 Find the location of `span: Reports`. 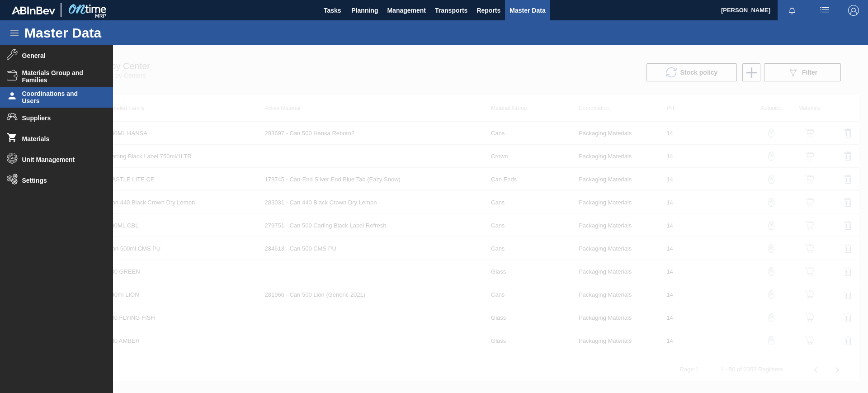

span: Reports is located at coordinates (488, 11).